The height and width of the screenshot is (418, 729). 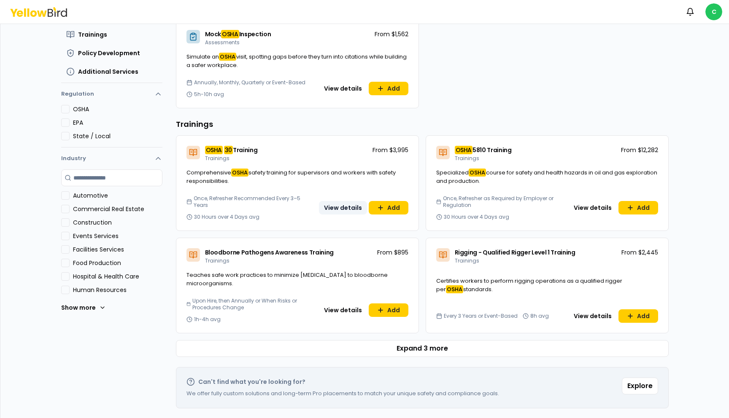 What do you see at coordinates (112, 35) in the screenshot?
I see `button: Trainings` at bounding box center [112, 35].